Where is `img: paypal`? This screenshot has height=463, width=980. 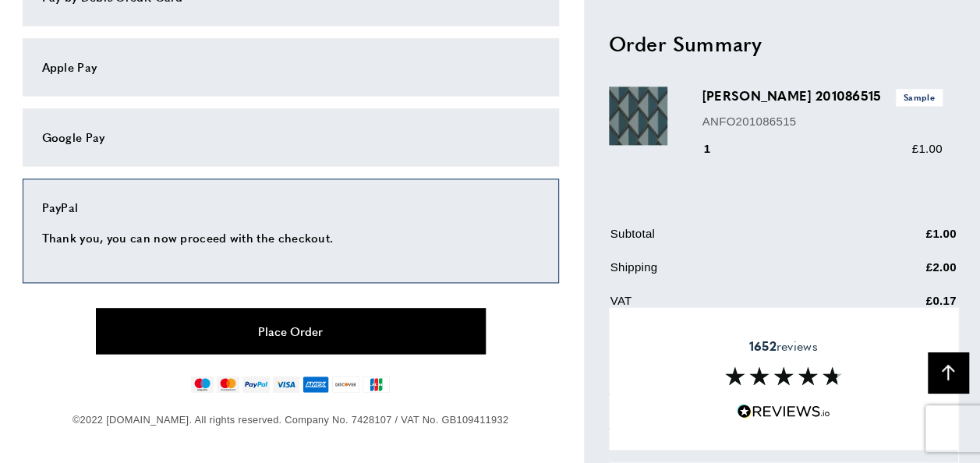 img: paypal is located at coordinates (256, 384).